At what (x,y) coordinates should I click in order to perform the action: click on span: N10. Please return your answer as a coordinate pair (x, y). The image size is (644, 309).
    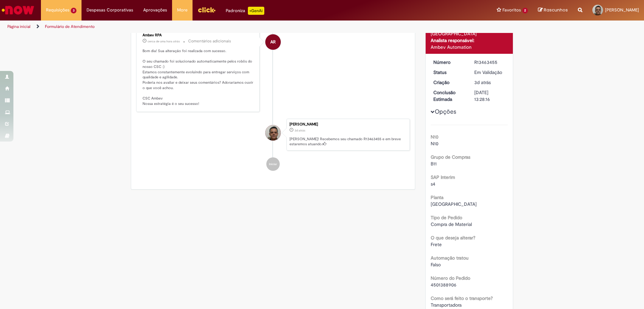
    Looking at the image, I should click on (434, 144).